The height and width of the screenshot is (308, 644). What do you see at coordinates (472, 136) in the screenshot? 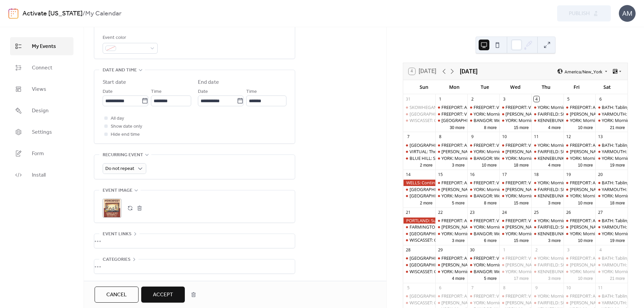
I see `div: 9` at bounding box center [472, 136].